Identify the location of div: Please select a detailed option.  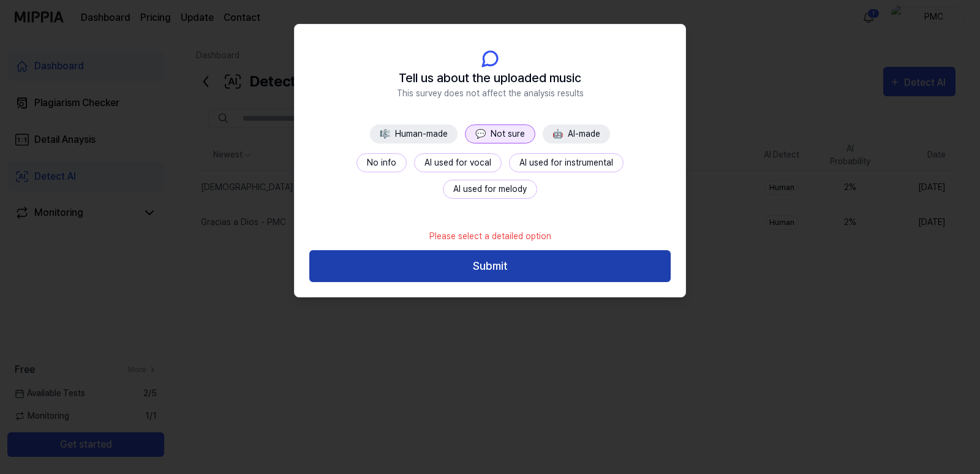
(490, 236).